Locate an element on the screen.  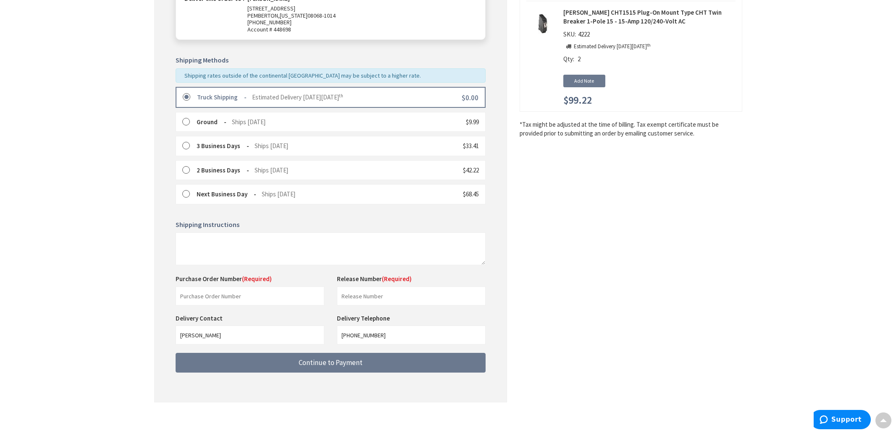
label: Release Number is located at coordinates (374, 279).